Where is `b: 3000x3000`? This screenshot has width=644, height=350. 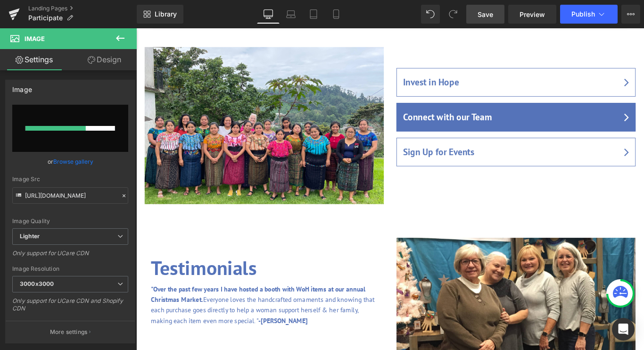
b: 3000x3000 is located at coordinates (37, 284).